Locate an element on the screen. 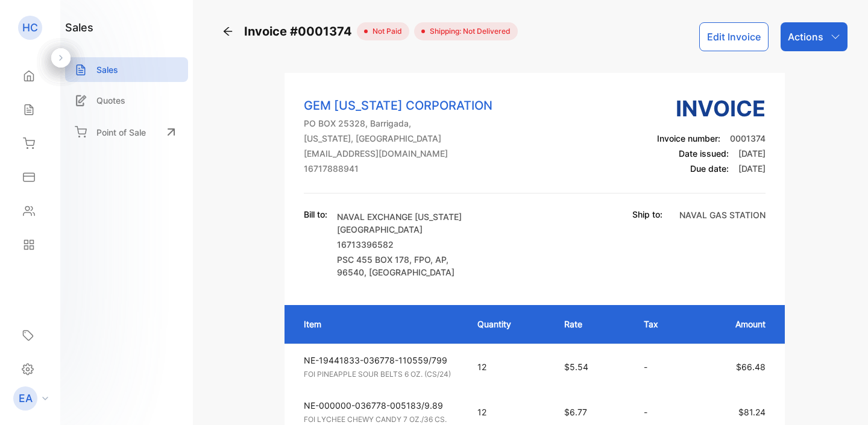 The width and height of the screenshot is (868, 425). button: Edit Invoice is located at coordinates (734, 37).